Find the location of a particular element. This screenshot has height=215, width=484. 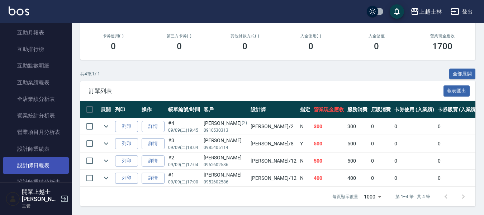

th: 營業現金應收 is located at coordinates (329, 109).